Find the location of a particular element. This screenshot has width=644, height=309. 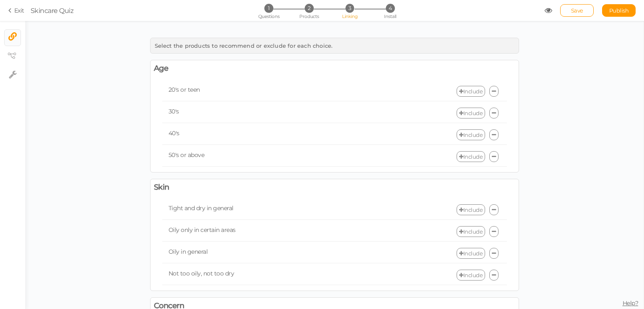

span: 20's or teen is located at coordinates (184, 89).